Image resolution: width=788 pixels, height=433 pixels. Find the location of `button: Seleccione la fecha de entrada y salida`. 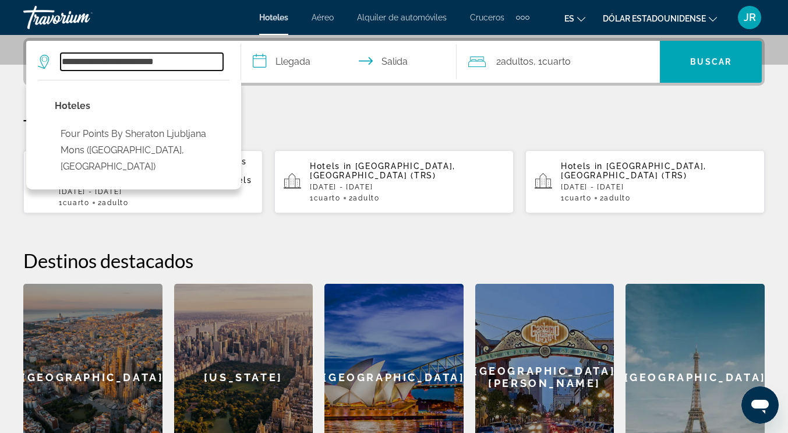

button: Seleccione la fecha de entrada y salida is located at coordinates (348, 62).